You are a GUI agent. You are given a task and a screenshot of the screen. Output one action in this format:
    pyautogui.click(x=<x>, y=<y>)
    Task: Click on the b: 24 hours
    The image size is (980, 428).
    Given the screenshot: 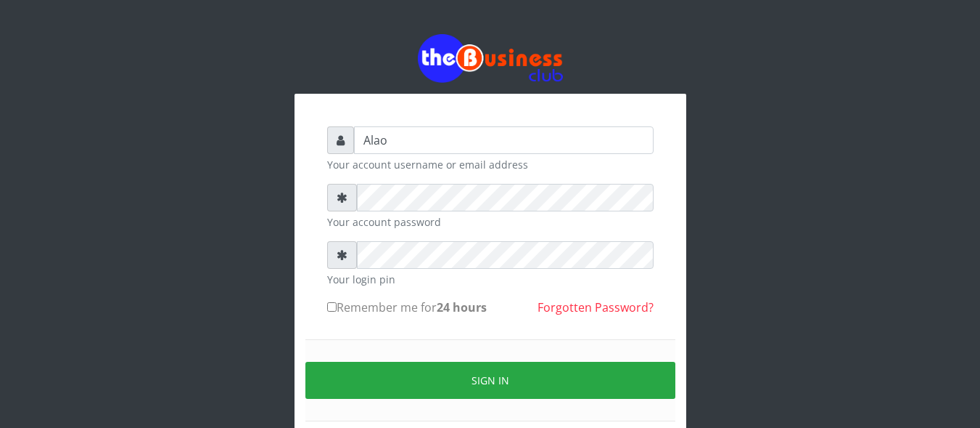 What is the action you would take?
    pyautogui.click(x=461, y=307)
    